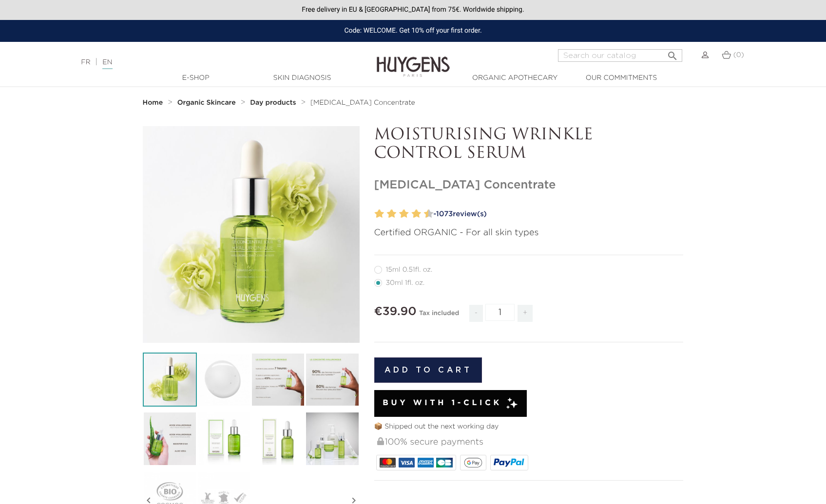 The width and height of the screenshot is (826, 504). I want to click on label: 1, so click(374, 214).